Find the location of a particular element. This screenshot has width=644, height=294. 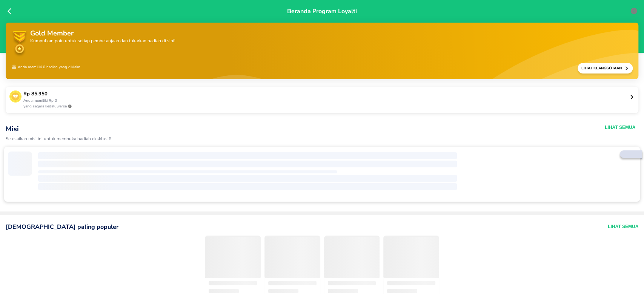

p: Gold Member is located at coordinates (102, 33).